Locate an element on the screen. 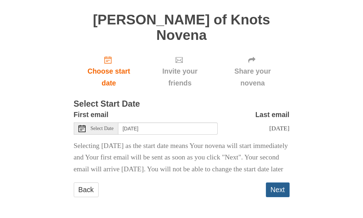  input: Use the arrow keys to pick a date is located at coordinates (168, 129).